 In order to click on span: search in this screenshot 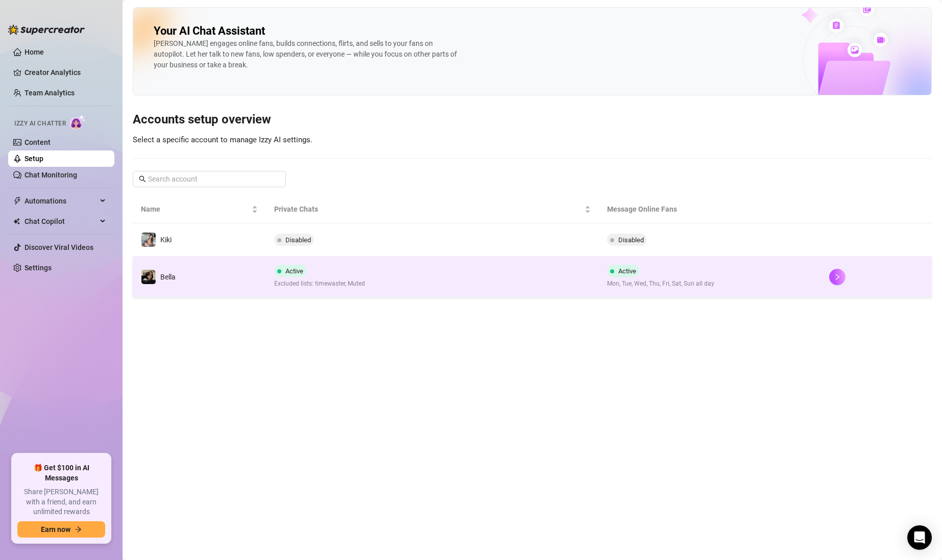, I will do `click(142, 179)`.